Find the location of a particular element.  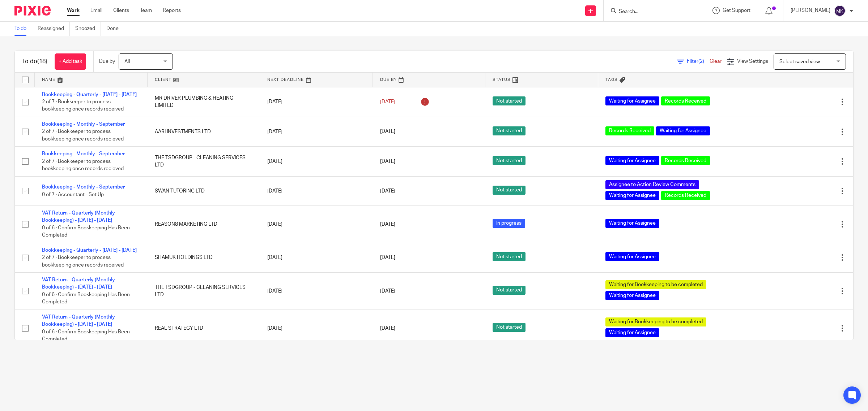

span: 0 of 7 · Accountant - Set Up is located at coordinates (73, 195).